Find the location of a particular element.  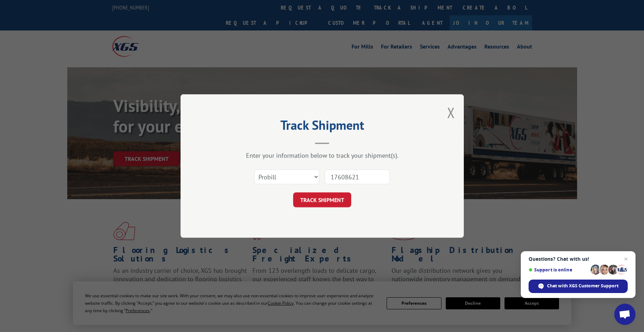

span: Close chat is located at coordinates (626, 259).